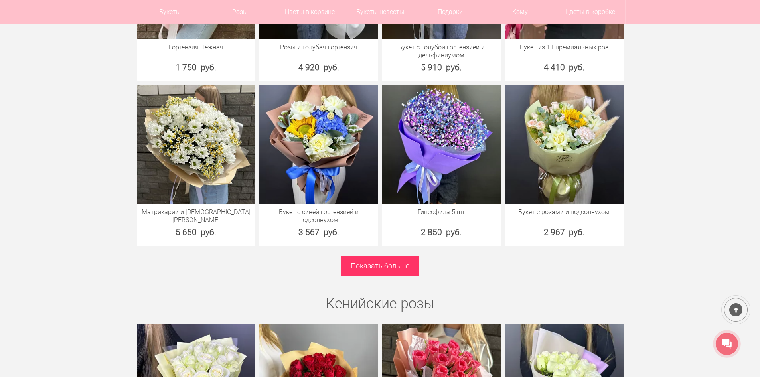  I want to click on img: Матрикарии и Хризантема кустовая, so click(196, 145).